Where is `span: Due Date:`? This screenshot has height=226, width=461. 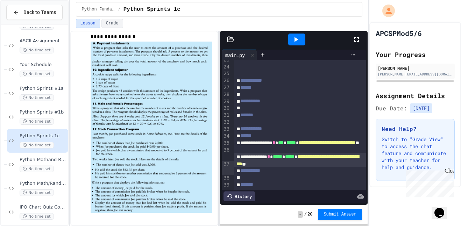
span: Due Date: is located at coordinates (391, 108).